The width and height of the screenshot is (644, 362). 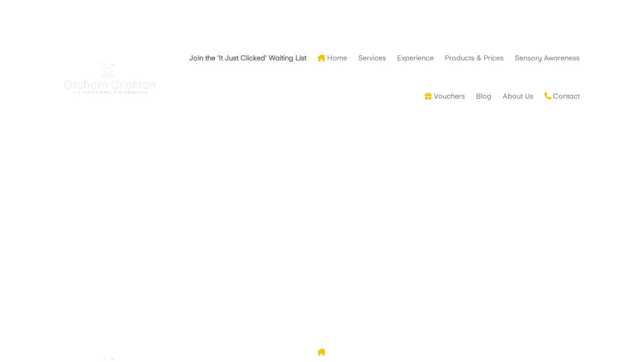 I want to click on a: Blog, so click(x=484, y=96).